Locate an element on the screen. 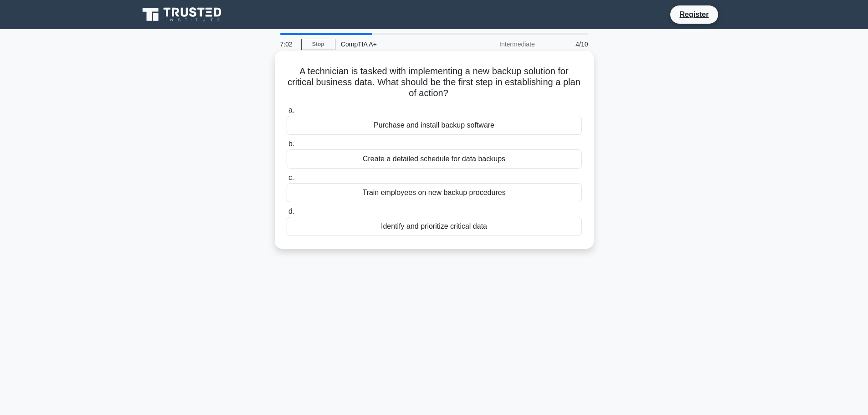  div: 7:02 is located at coordinates (288, 44).